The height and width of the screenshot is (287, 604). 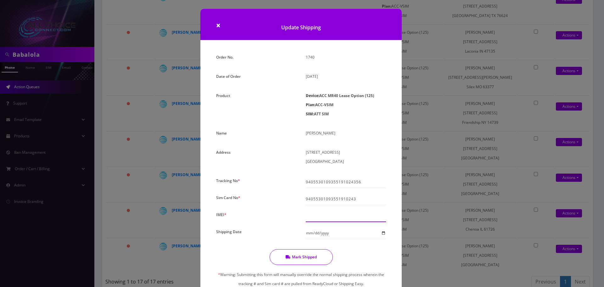 I want to click on label: Date of Order, so click(x=228, y=76).